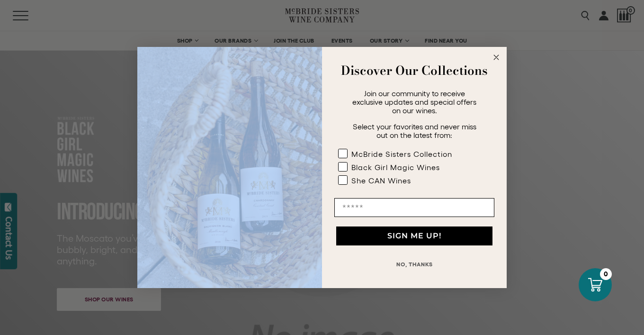 The width and height of the screenshot is (644, 335). Describe the element at coordinates (229, 167) in the screenshot. I see `img: 42653730-7e35-4af7-a99d-12bf478283cf.jpeg` at that location.